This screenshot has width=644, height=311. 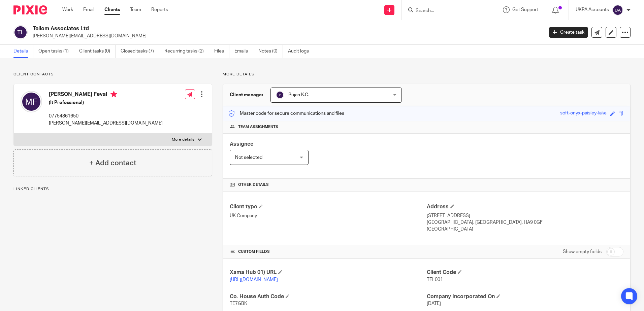 What do you see at coordinates (301, 51) in the screenshot?
I see `a: Audit logs` at bounding box center [301, 51].